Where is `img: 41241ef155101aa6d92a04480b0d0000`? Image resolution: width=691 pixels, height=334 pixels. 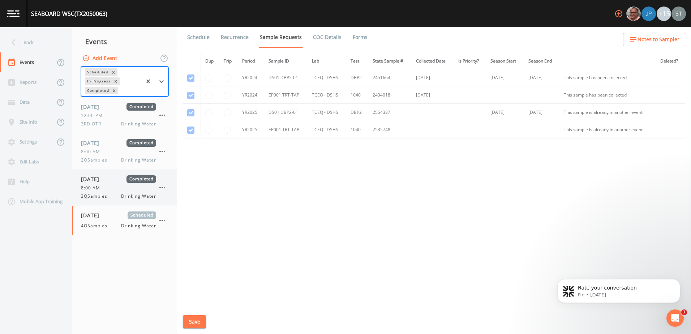
img: 41241ef155101aa6d92a04480b0d0000 is located at coordinates (649, 14).